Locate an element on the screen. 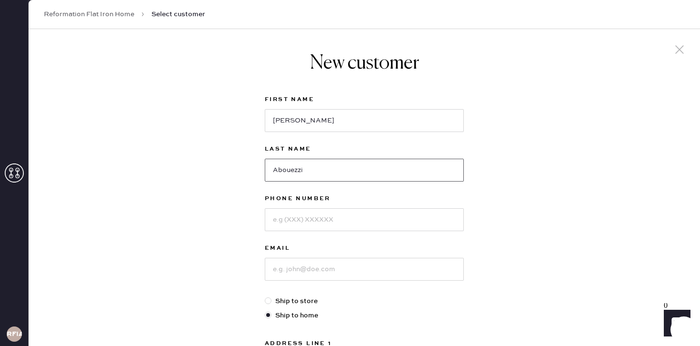  input: e.g (XXX) XXXXXX is located at coordinates (364, 219).